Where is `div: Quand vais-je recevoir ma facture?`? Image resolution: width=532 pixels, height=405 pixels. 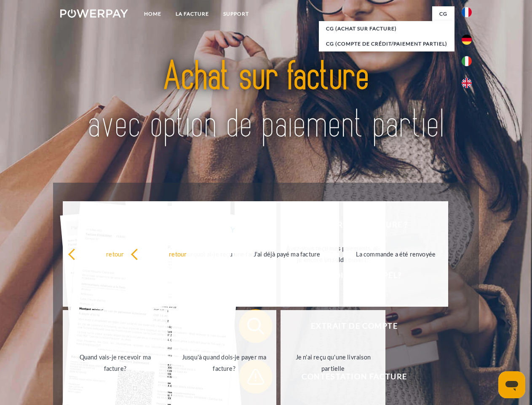
div: Quand vais-je recevoir ma facture? is located at coordinates (115, 363).